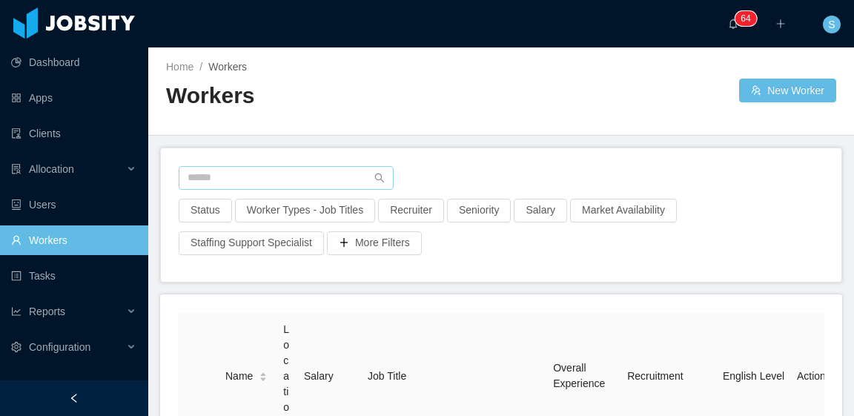 This screenshot has width=854, height=416. Describe the element at coordinates (305, 211) in the screenshot. I see `button: Worker Types - Job Titles` at that location.